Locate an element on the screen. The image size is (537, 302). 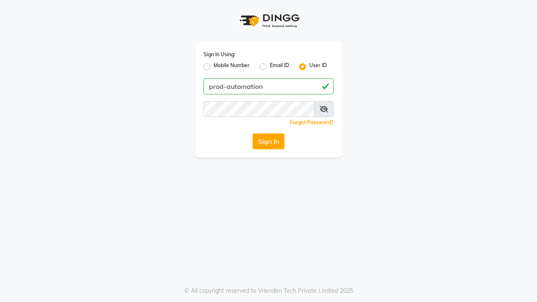
img: logo1.svg is located at coordinates (269, 21).